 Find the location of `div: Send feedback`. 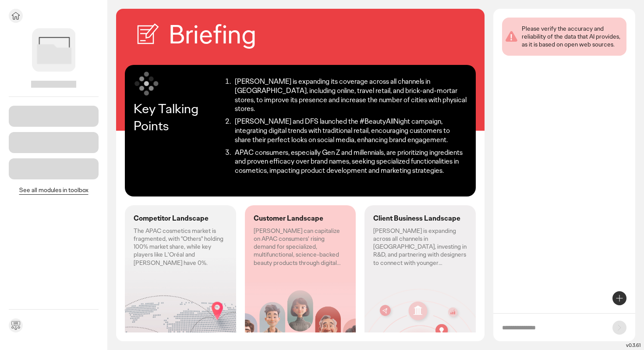

div: Send feedback is located at coordinates (16, 326).